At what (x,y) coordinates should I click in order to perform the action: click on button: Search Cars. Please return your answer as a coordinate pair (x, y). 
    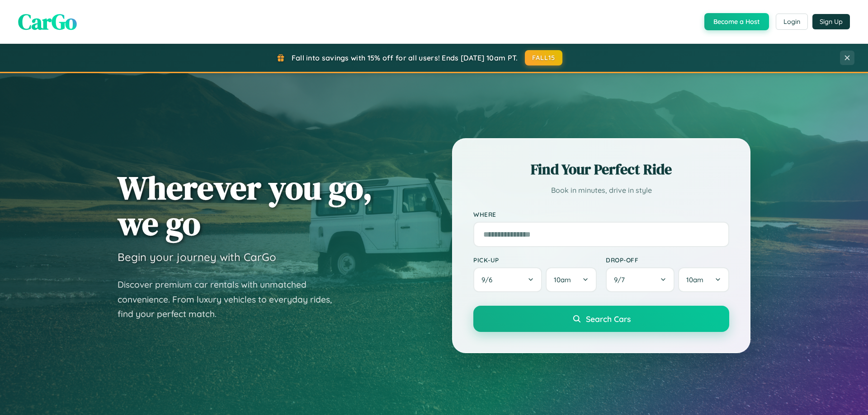
    Looking at the image, I should click on (601, 319).